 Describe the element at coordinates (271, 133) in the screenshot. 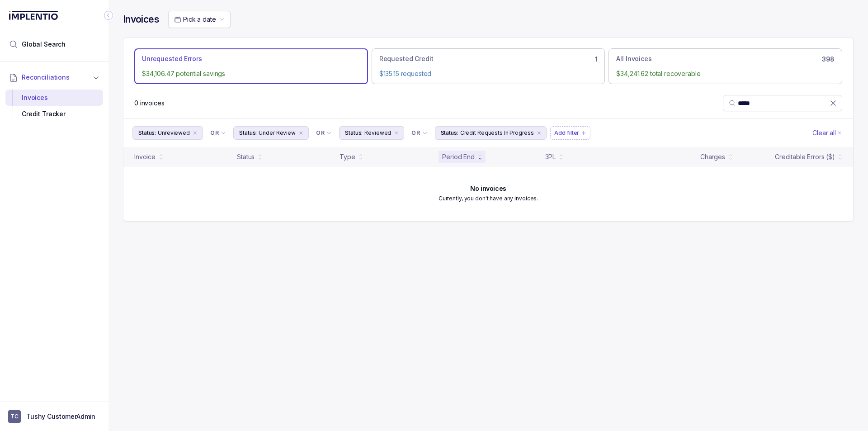

I see `li: Filter Chip Under Review` at that location.